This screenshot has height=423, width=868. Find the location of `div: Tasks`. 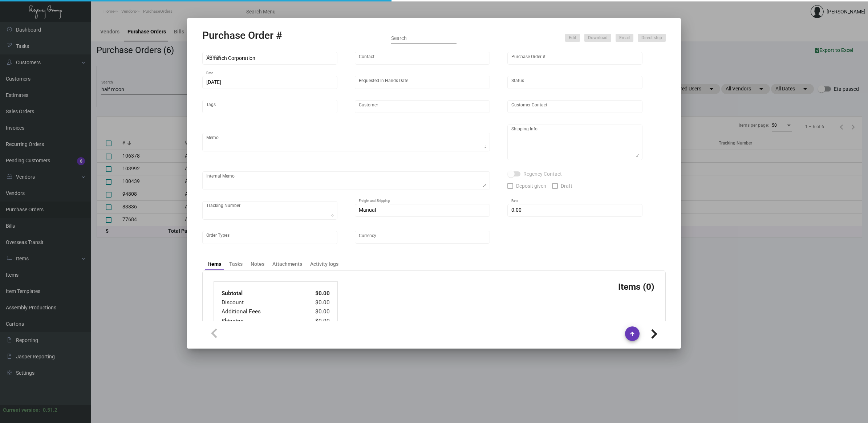

div: Tasks is located at coordinates (236, 264).